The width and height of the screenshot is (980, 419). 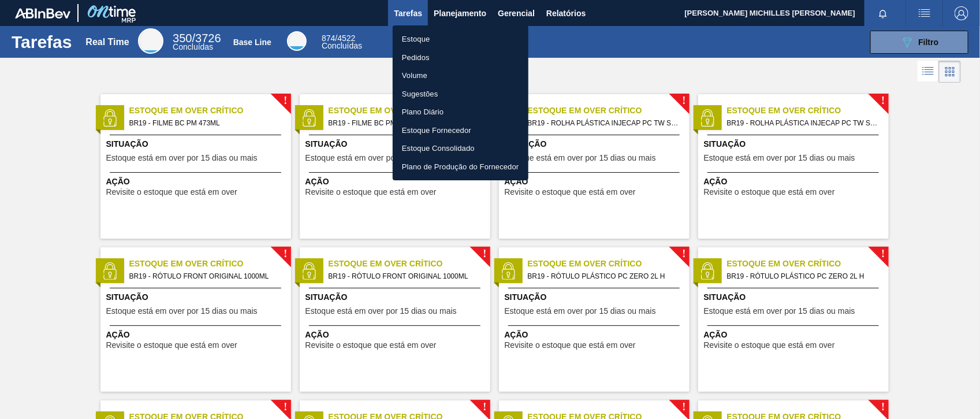 I want to click on li: Pedidos, so click(x=460, y=58).